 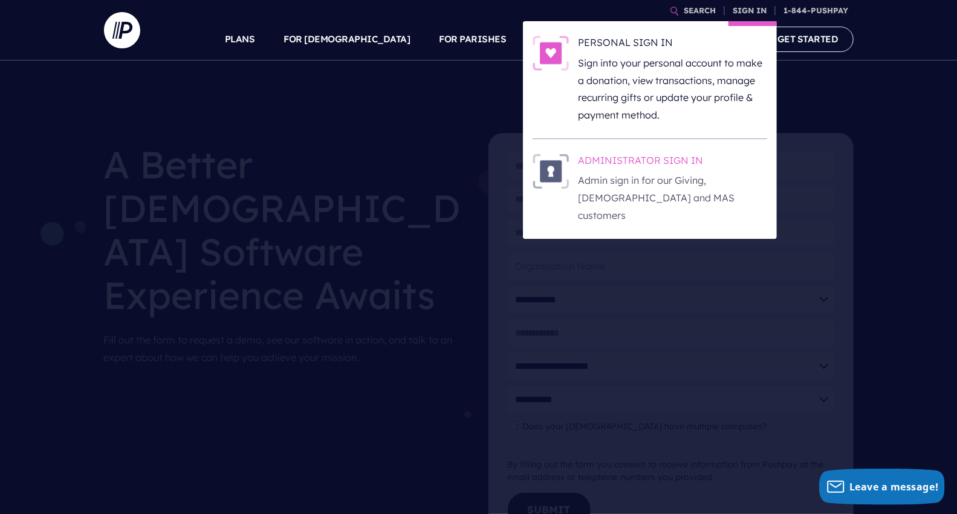 What do you see at coordinates (673, 45) in the screenshot?
I see `h6: PERSONAL SIGN IN` at bounding box center [673, 45].